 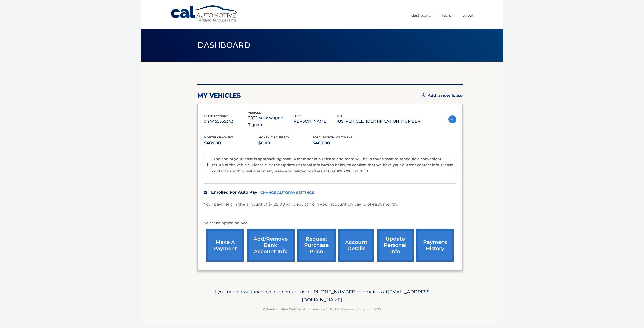 I want to click on span: Enrolled For Auto Pay, so click(x=234, y=192).